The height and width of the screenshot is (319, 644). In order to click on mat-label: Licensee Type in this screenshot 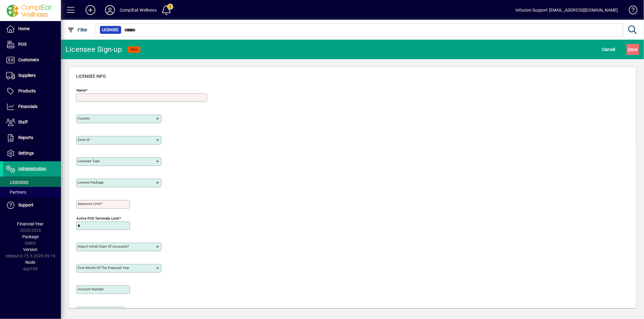, I will do `click(88, 161)`.